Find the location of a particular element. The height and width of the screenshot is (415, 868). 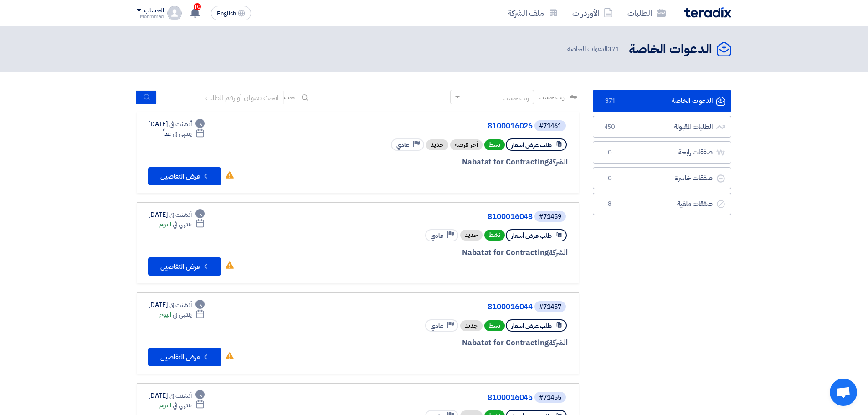

img: profile_test.png is located at coordinates (174, 13).